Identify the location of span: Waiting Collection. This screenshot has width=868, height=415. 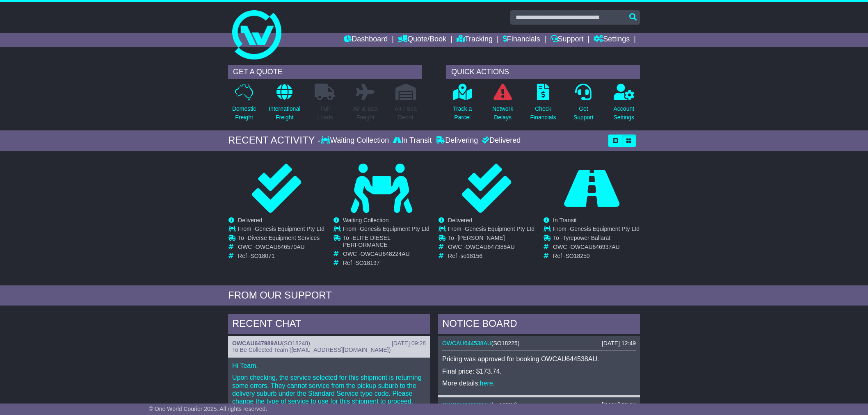
(366, 220).